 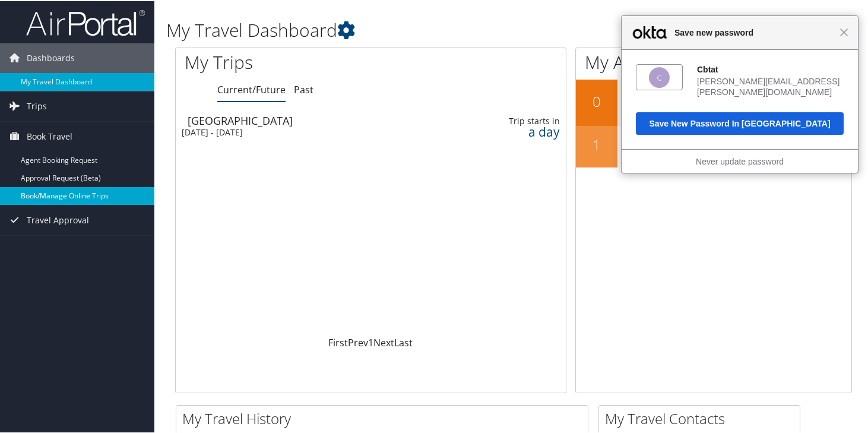 I want to click on a: Next, so click(x=384, y=341).